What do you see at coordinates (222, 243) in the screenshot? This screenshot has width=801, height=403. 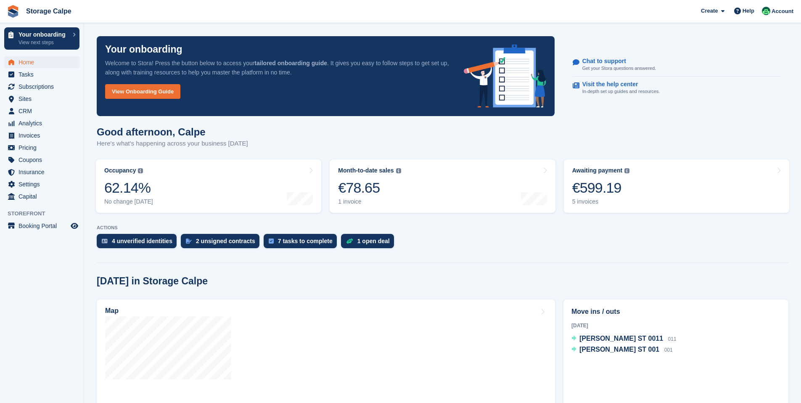 I see `a: 2 unsigned contracts` at bounding box center [222, 243].